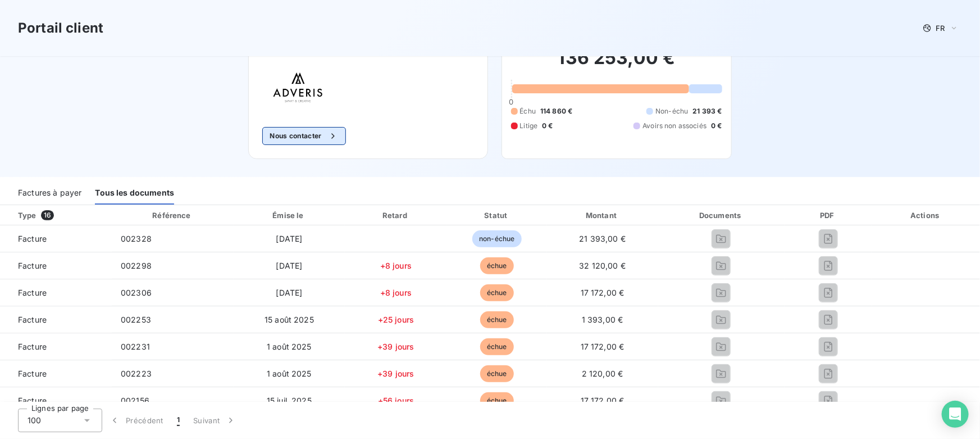 The image size is (980, 439). Describe the element at coordinates (511, 102) in the screenshot. I see `span: 0` at that location.